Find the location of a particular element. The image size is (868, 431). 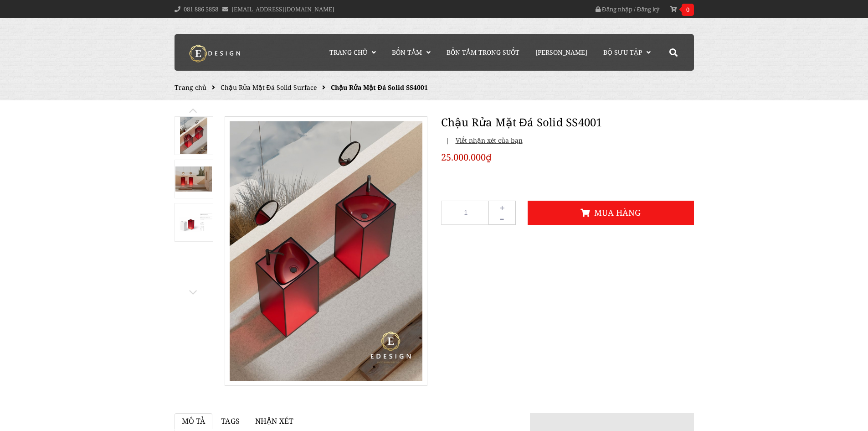

span: Chậu Rửa Mặt Đá Solid SS4001 is located at coordinates (379, 87).